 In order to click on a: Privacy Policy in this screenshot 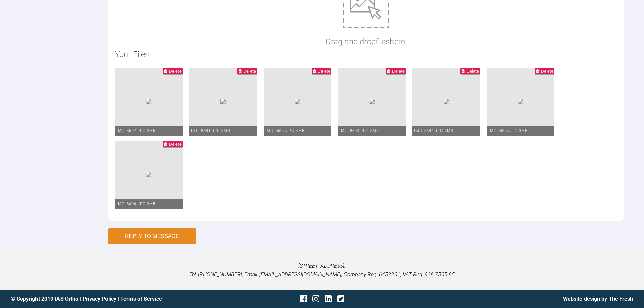, I will do `click(99, 298)`.